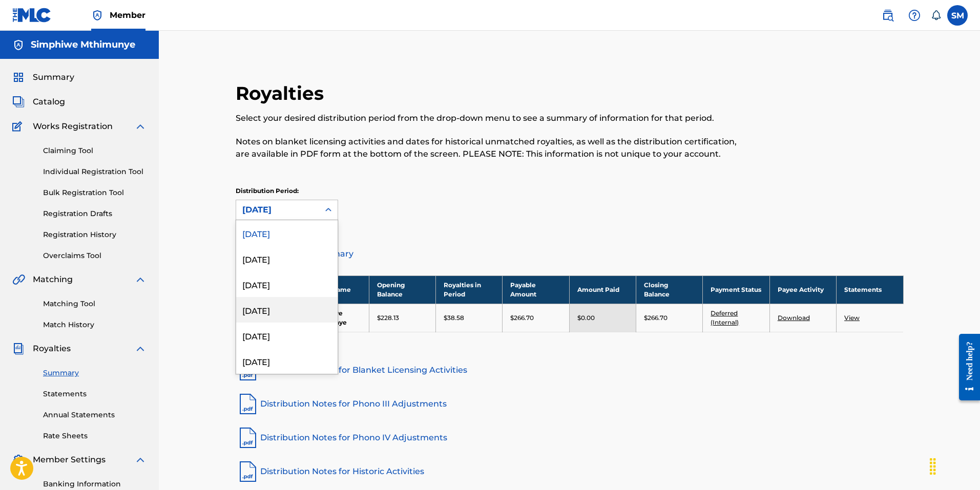 Image resolution: width=980 pixels, height=490 pixels. Describe the element at coordinates (402, 289) in the screenshot. I see `th: Opening Balance` at that location.